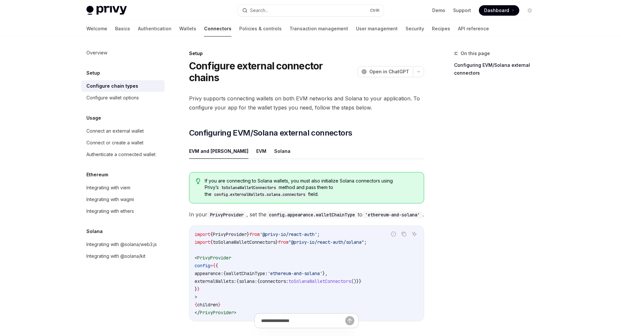 This screenshot has height=336, width=621. What do you see at coordinates (121, 155) in the screenshot?
I see `div: Authenticate a connected wallet` at bounding box center [121, 155].